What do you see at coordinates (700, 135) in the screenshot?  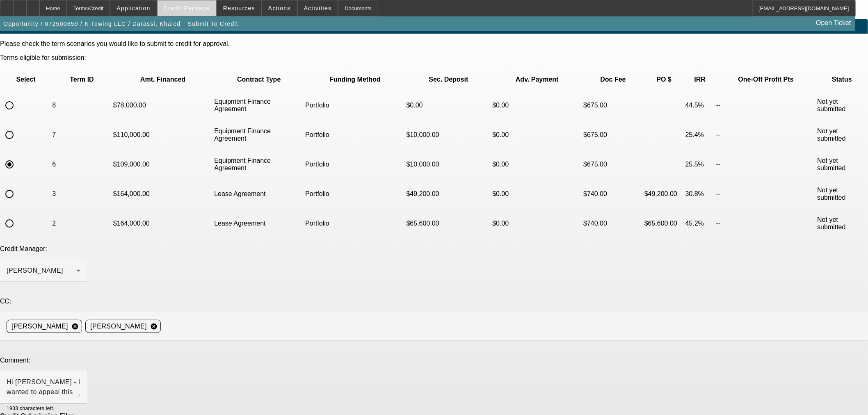 I see `p: 25.4%` at bounding box center [700, 135].